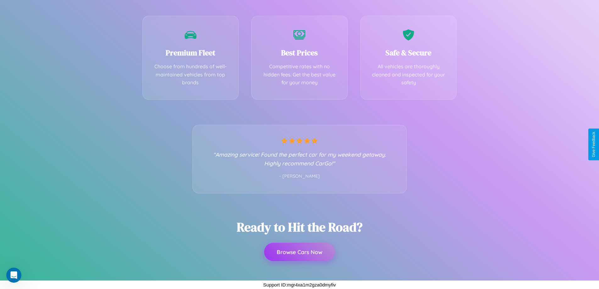  I want to click on p: Choose from hundreds of well-maintained vehicles from top brands, so click(190, 74).